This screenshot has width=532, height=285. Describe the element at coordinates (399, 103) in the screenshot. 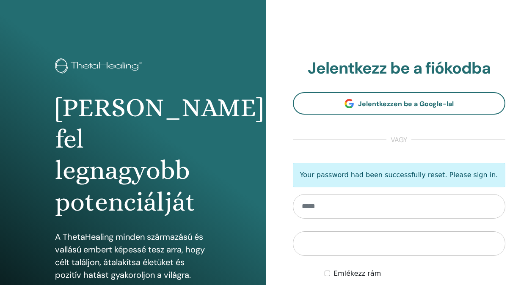

I see `a: Jelentkezzen be a Google-lal` at that location.